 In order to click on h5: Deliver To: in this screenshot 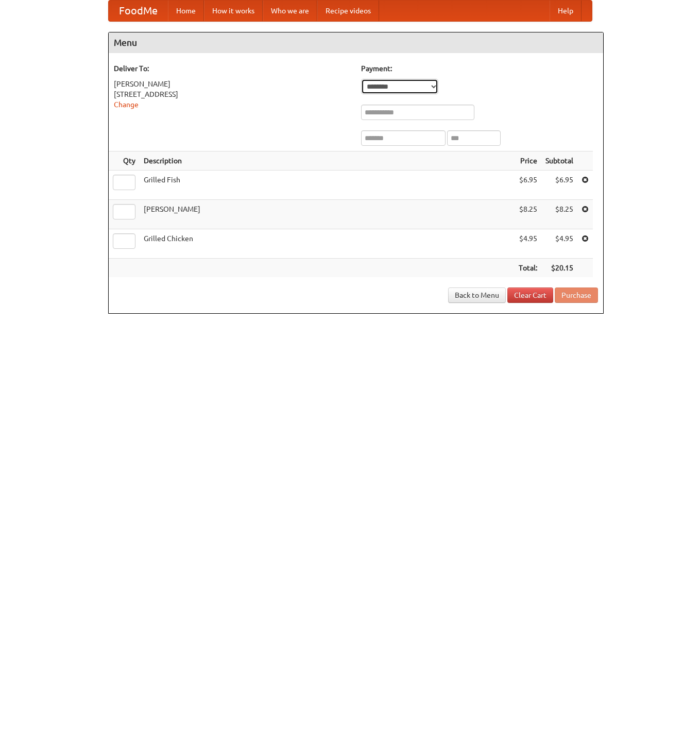, I will do `click(232, 69)`.